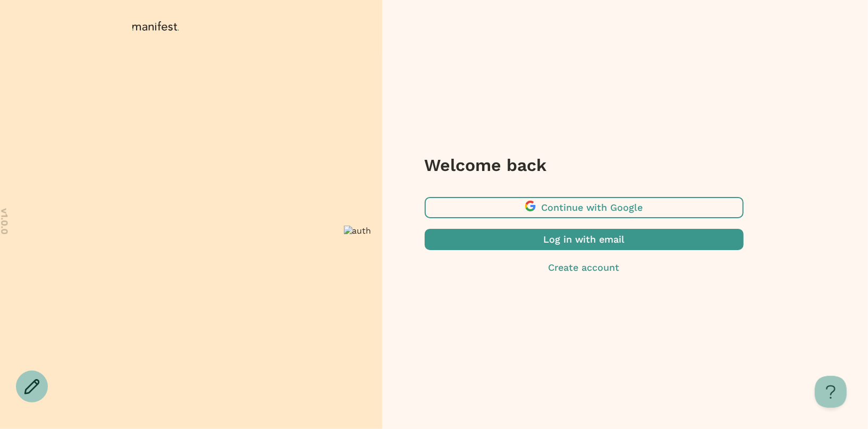 The image size is (868, 429). I want to click on h3: Welcome back, so click(584, 165).